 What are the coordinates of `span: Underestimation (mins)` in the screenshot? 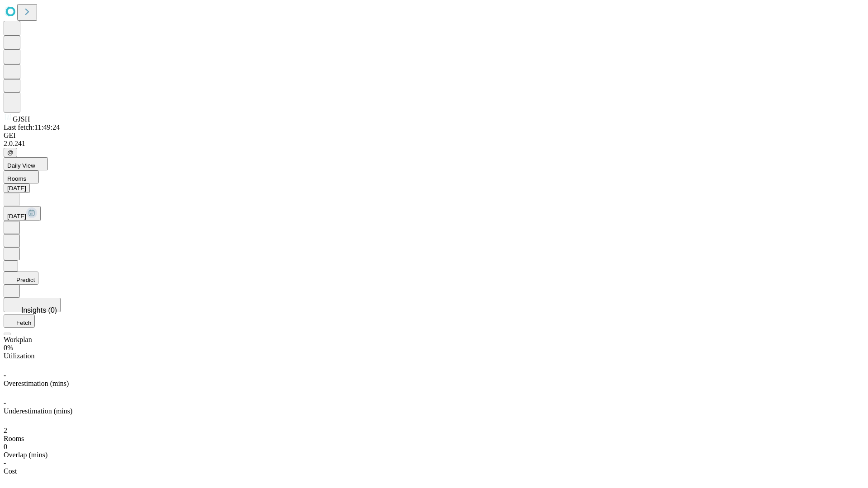 It's located at (38, 410).